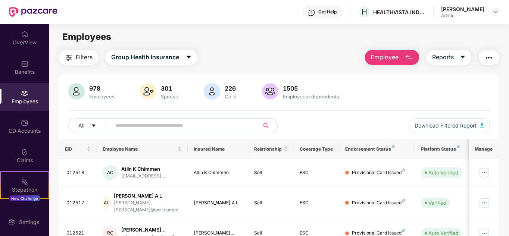  What do you see at coordinates (25, 93) in the screenshot?
I see `img: svg+xml;base64,PHN2ZyBpZD0iRW1wbG95ZWVzIiB4bWxucz0iaHR0cDovL3d3dy53My5vcmcvMjAwMC9zdmciIHdpZHRoPS...` at bounding box center [25, 93].